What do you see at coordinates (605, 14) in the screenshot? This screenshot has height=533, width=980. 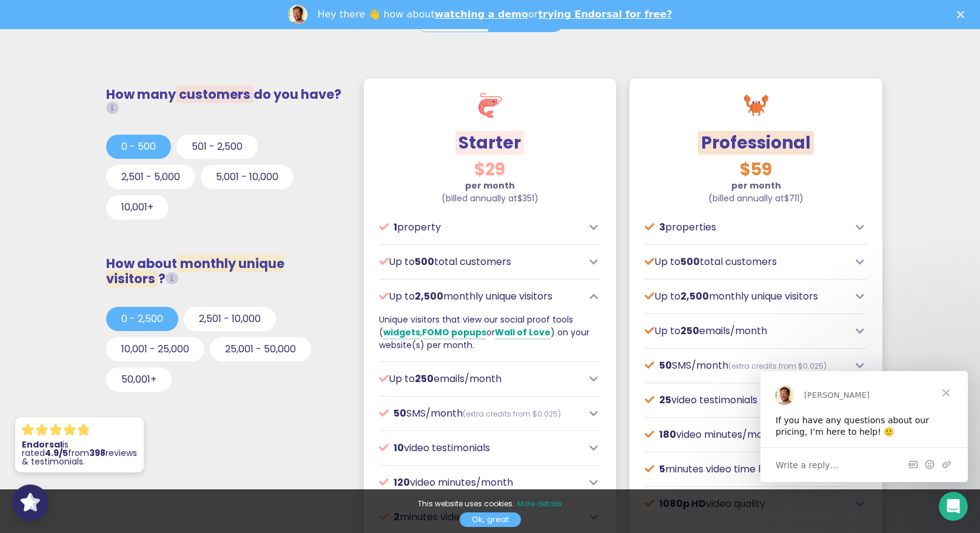 I see `a: trying Endorsal for free?` at bounding box center [605, 14].